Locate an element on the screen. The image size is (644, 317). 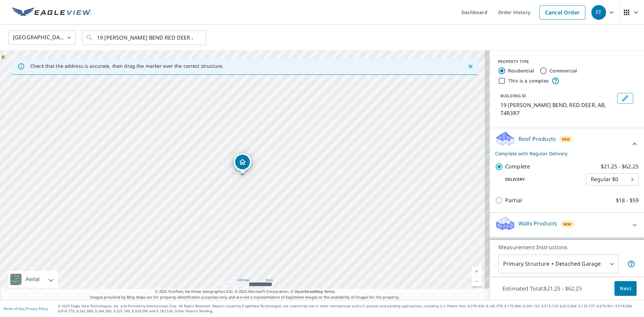
p: Roof Products is located at coordinates (537, 139).